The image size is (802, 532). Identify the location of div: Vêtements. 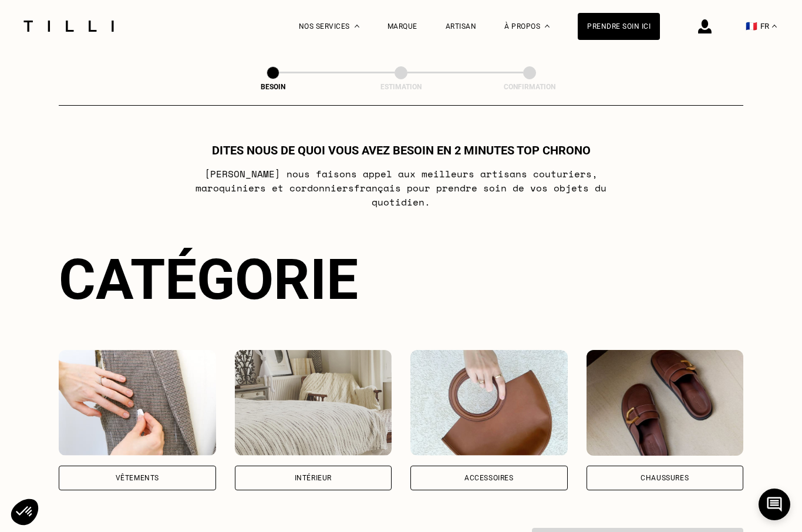
(137, 477).